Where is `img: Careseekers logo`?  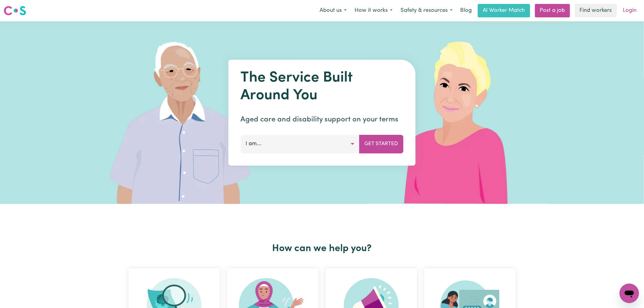
img: Careseekers logo is located at coordinates (15, 11).